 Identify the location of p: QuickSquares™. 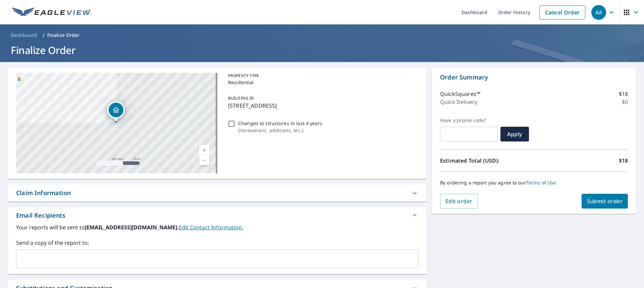
(460, 94).